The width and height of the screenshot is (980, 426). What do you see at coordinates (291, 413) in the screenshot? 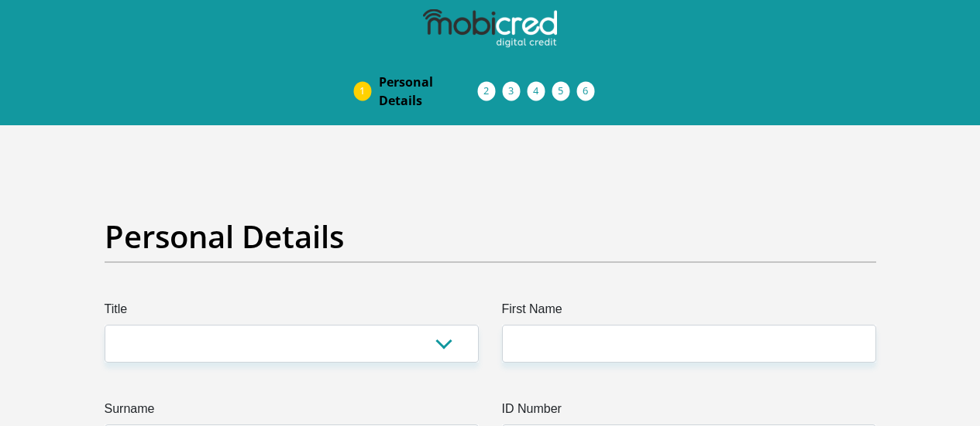
I see `label: Surname` at bounding box center [291, 413].